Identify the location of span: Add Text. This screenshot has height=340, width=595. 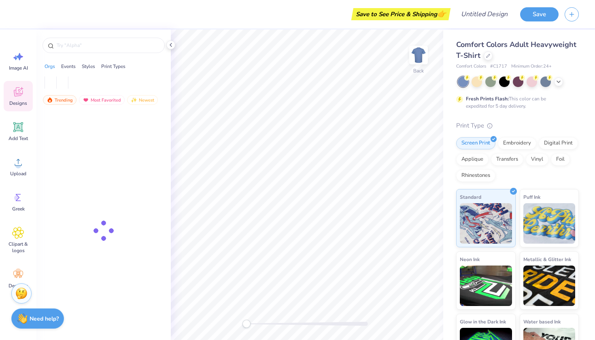
(18, 138).